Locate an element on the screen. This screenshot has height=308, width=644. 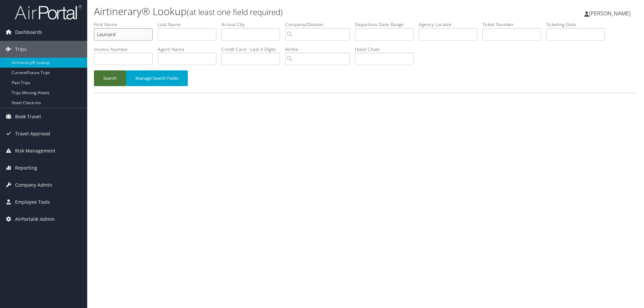
span: AirPortal® Admin is located at coordinates (35, 219).